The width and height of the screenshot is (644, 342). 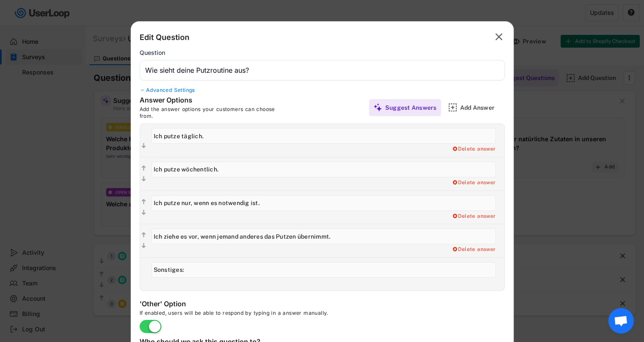 What do you see at coordinates (204, 101) in the screenshot?
I see `div: Answer Options` at bounding box center [204, 101].